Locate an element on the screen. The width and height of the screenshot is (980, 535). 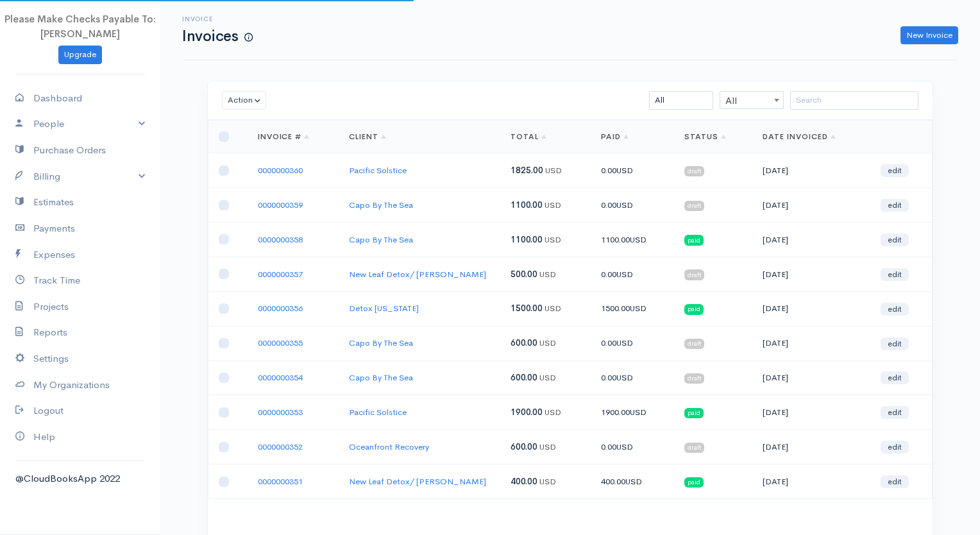
h6: Invoice is located at coordinates (217, 19).